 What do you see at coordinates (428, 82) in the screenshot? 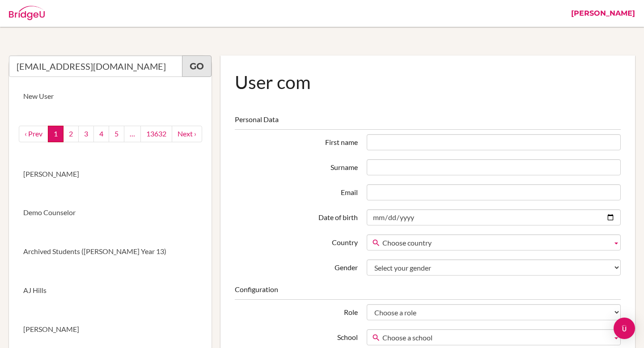
I see `h1: User com` at bounding box center [428, 82].